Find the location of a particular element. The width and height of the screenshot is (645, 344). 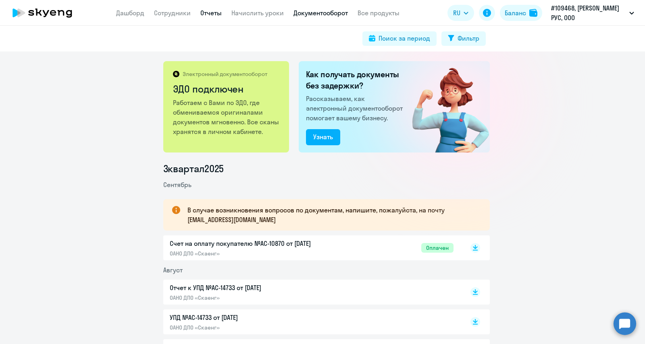

li: 3 квартал 2025 is located at coordinates (326, 169).